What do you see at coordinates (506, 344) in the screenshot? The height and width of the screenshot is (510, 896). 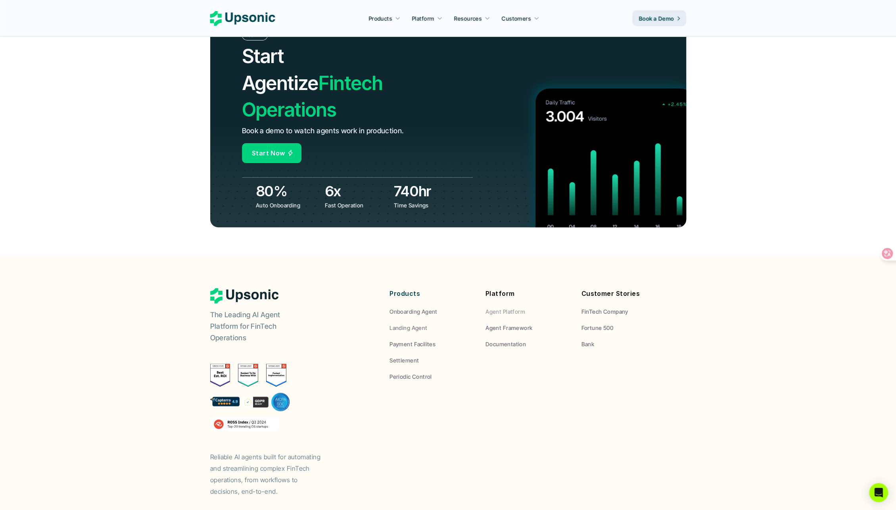 I see `p: Documentation` at bounding box center [506, 344].